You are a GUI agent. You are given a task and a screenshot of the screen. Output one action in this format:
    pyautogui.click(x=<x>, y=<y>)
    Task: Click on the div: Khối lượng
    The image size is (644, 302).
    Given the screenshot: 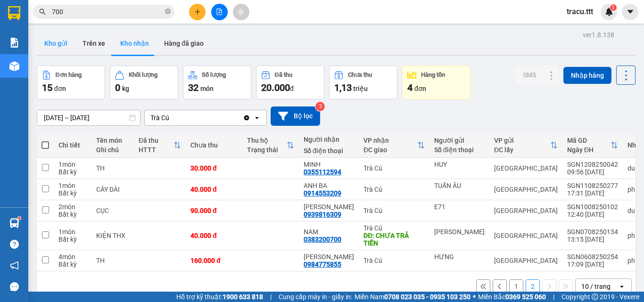 What is the action you would take?
    pyautogui.click(x=143, y=75)
    